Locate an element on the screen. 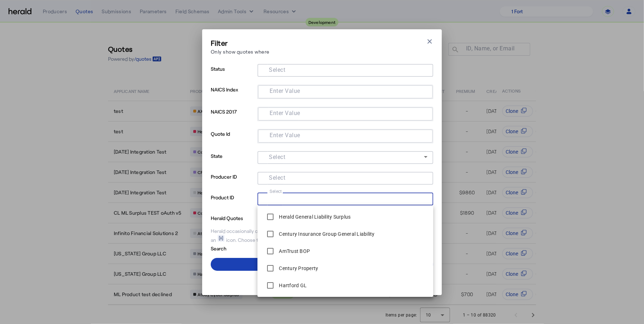 This screenshot has height=324, width=644. p: Herald Quotes is located at coordinates (239, 218).